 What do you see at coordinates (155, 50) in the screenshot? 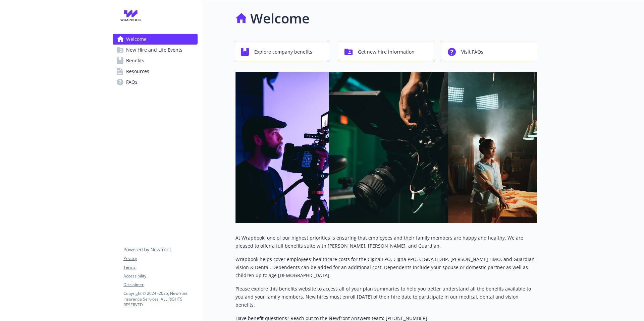
I see `a: New Hire and Life Events` at bounding box center [155, 50].